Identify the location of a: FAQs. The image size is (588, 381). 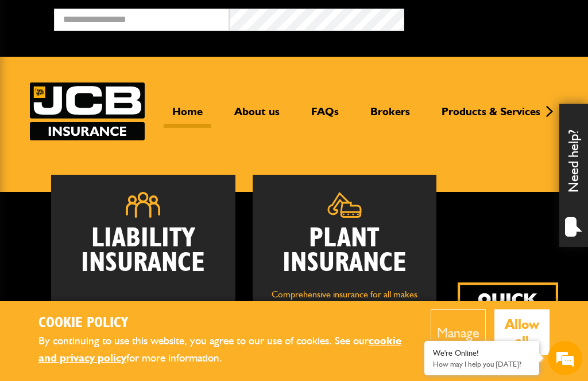
(325, 117).